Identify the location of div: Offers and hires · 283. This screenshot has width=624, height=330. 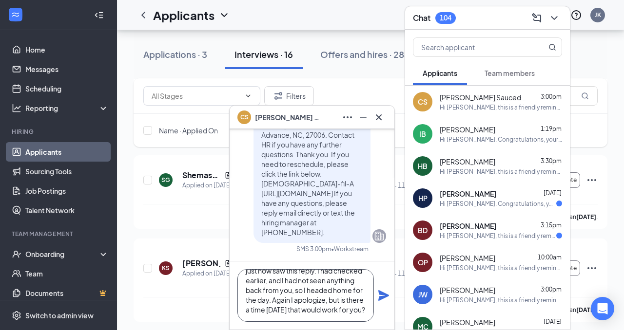
(364, 54).